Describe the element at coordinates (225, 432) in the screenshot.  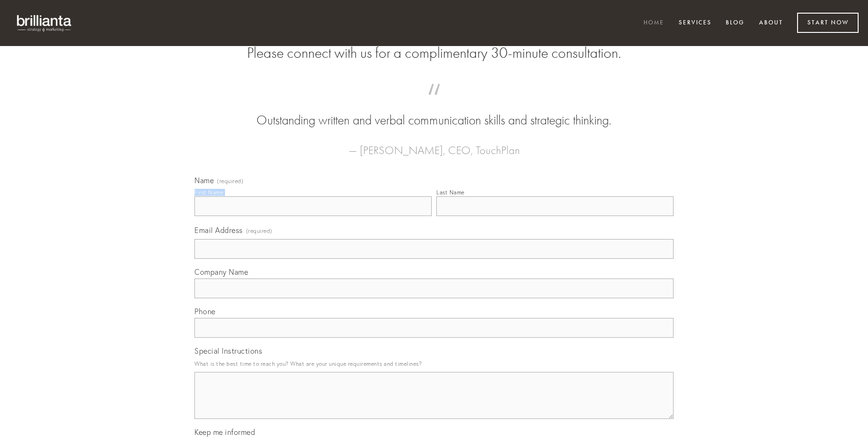
I see `span: Keep me informed` at that location.